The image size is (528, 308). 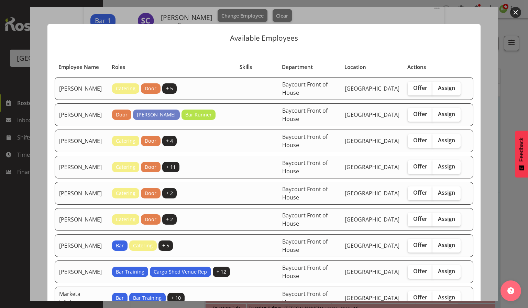 I want to click on span: Cargo Shed Venue Rep, so click(x=180, y=271).